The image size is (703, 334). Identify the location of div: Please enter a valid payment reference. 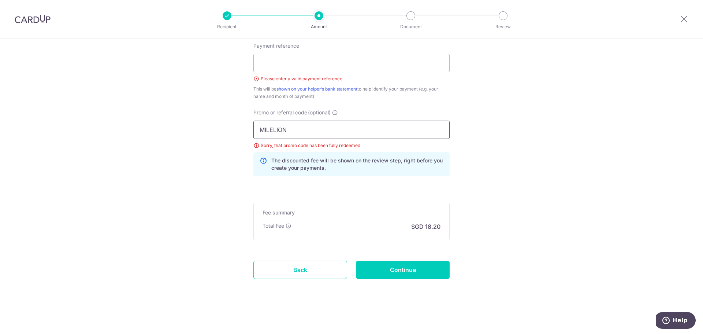
(352, 79).